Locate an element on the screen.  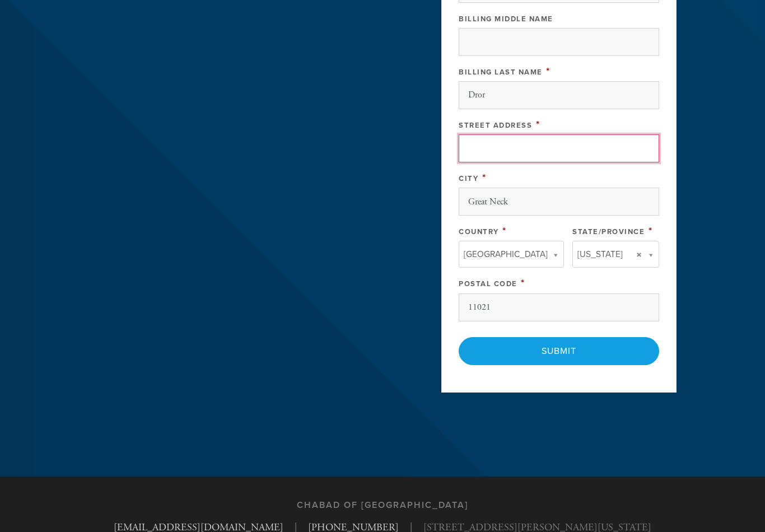
input: Submit is located at coordinates (559, 351).